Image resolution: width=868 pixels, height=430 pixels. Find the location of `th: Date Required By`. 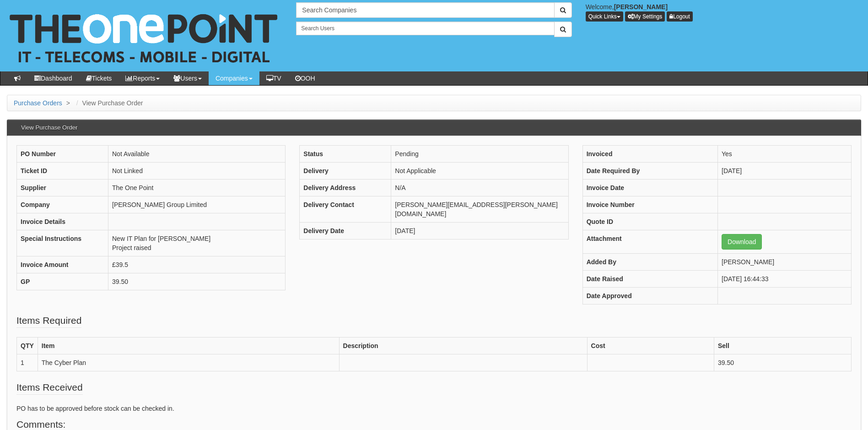

th: Date Required By is located at coordinates (650, 171).